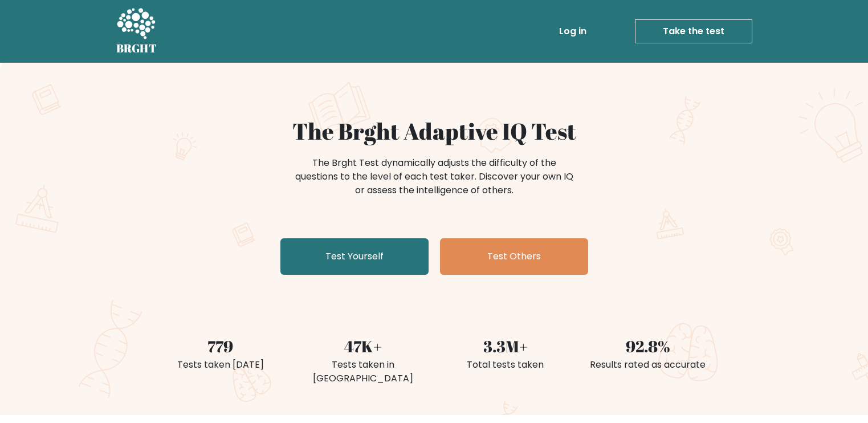 The height and width of the screenshot is (423, 868). I want to click on a: Test Others, so click(514, 257).